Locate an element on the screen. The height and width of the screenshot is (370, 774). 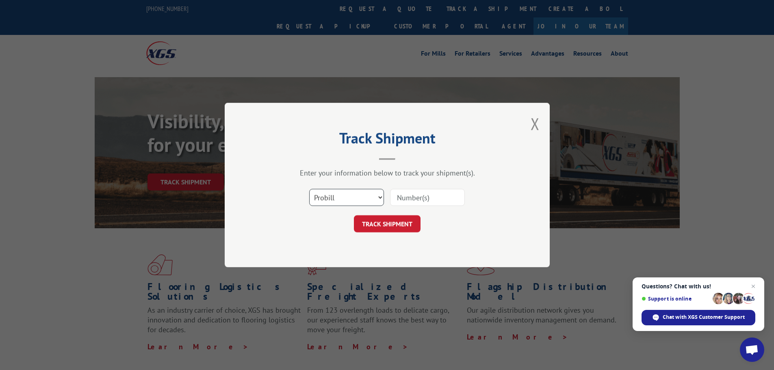
div: Open chat is located at coordinates (752, 350).